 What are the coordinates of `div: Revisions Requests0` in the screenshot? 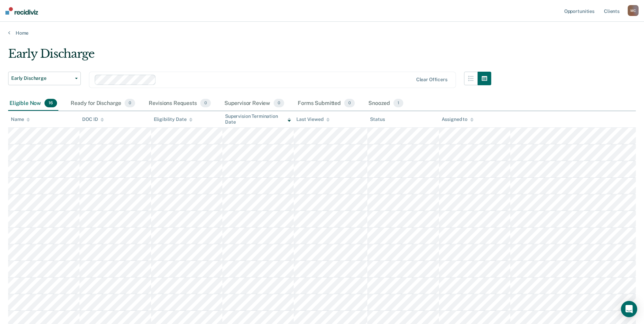 It's located at (179, 103).